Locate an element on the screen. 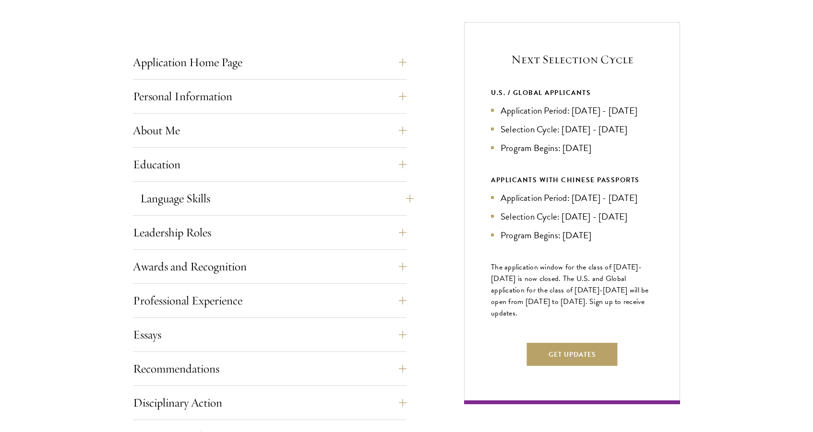 The height and width of the screenshot is (432, 813). button: Application Home Page is located at coordinates (270, 62).